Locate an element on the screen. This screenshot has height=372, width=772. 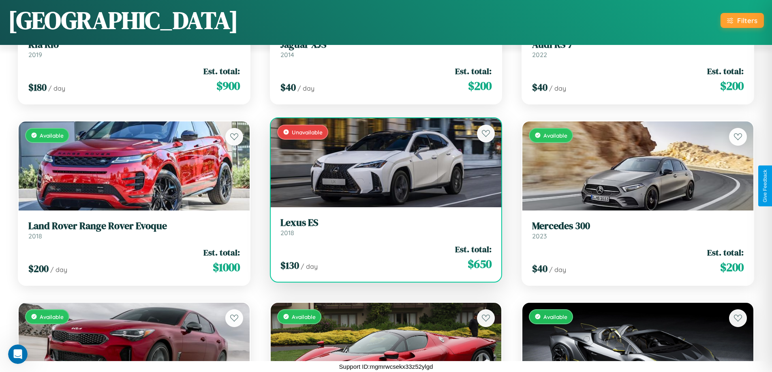
a: Jaguar XJS2014 is located at coordinates (386, 49).